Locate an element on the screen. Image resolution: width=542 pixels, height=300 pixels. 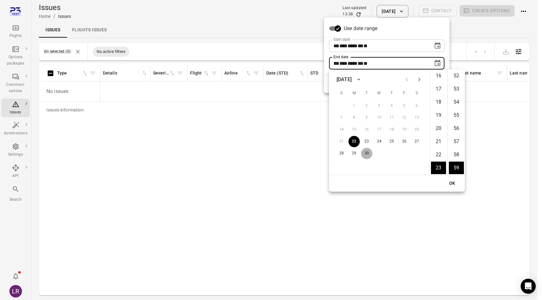
li: 22 hours is located at coordinates (438, 155).